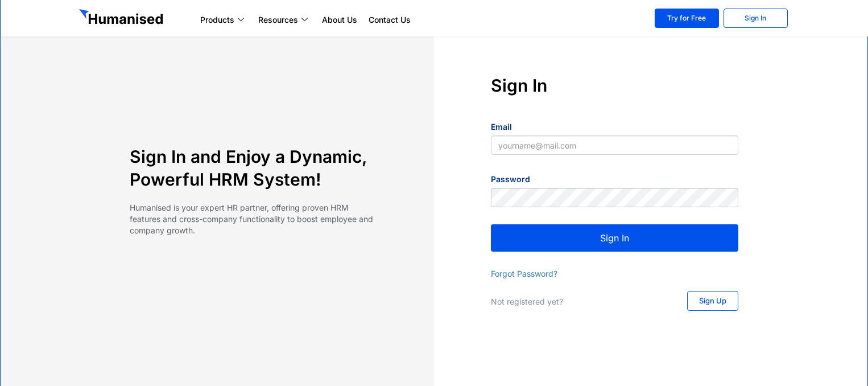  Describe the element at coordinates (614, 238) in the screenshot. I see `button: Sign In` at that location.